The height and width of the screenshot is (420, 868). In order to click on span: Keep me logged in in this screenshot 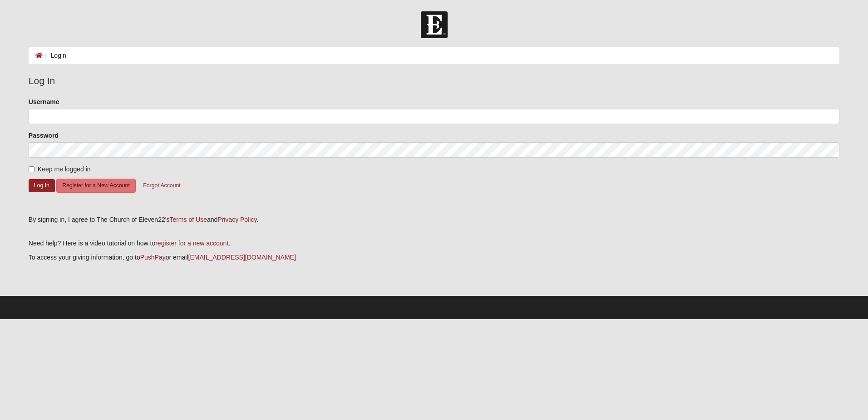, I will do `click(64, 169)`.